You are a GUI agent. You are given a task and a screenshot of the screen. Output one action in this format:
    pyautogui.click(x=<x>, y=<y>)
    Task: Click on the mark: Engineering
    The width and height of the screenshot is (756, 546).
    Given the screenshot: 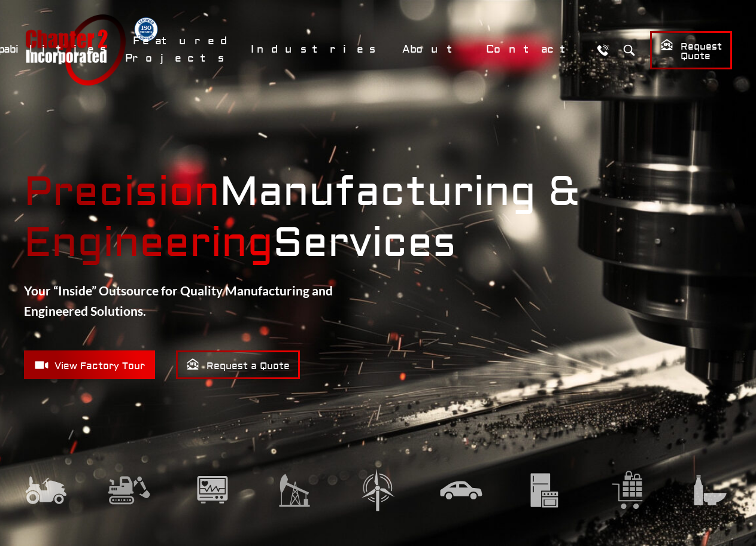 What is the action you would take?
    pyautogui.click(x=149, y=243)
    